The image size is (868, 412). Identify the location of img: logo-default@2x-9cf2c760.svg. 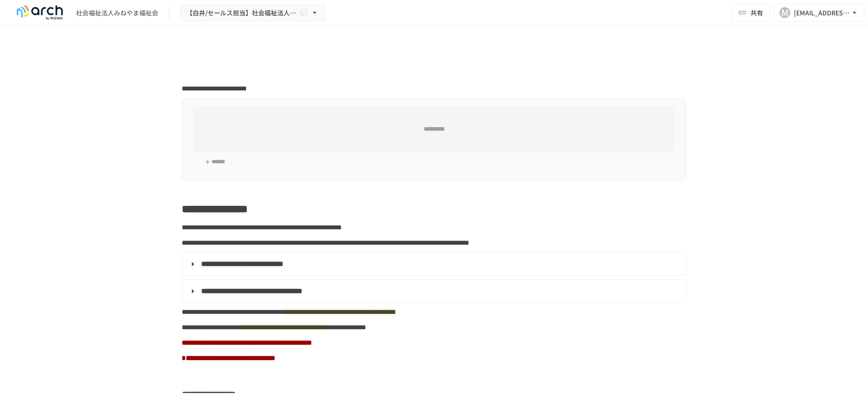
(40, 13).